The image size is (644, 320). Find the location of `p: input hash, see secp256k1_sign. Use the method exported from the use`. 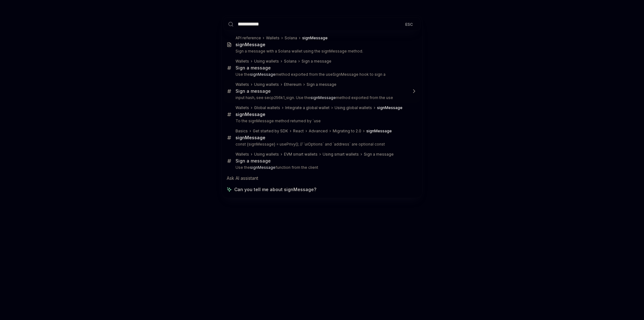

p: input hash, see secp256k1_sign. Use the method exported from the use is located at coordinates (321, 98).